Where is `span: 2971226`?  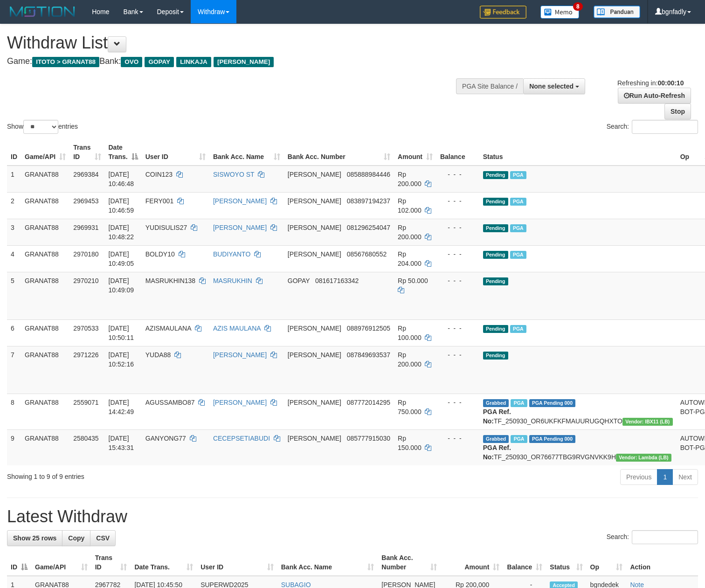 span: 2971226 is located at coordinates (85, 355).